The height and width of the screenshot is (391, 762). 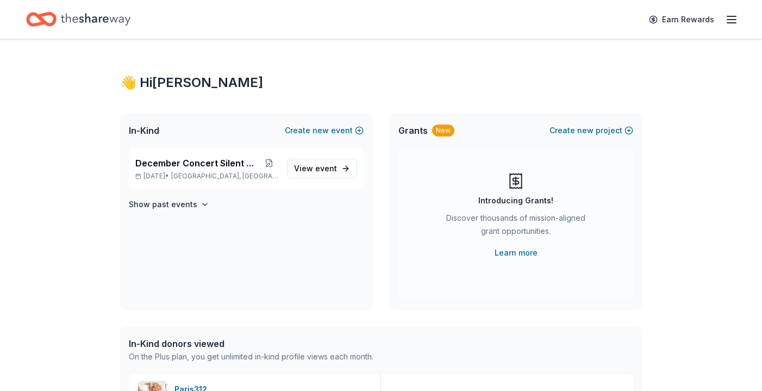 What do you see at coordinates (326, 168) in the screenshot?
I see `span: event` at bounding box center [326, 168].